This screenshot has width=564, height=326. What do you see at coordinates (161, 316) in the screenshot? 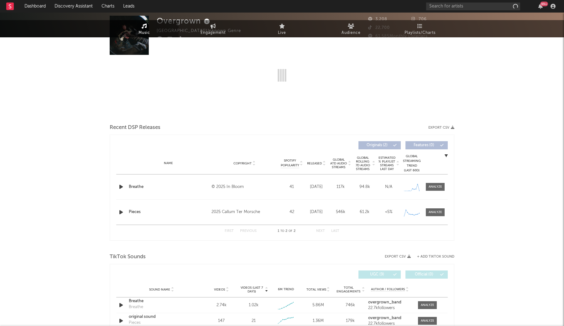
I see `div: original sound` at bounding box center [161, 316].